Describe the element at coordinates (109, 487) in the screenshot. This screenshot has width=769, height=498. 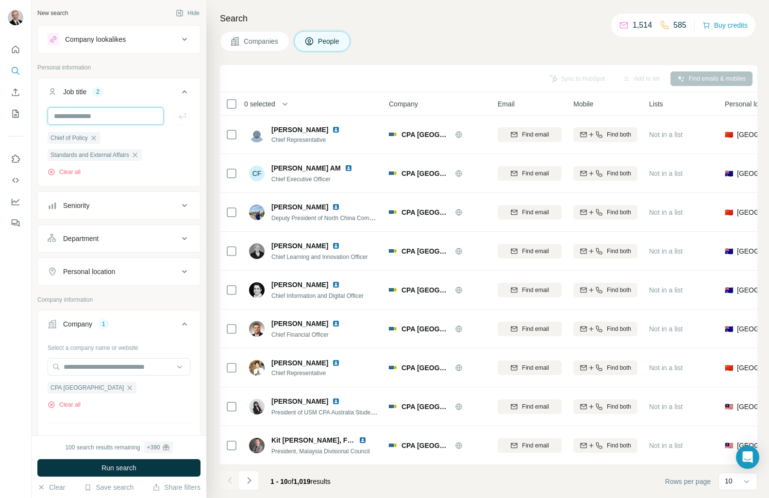
I see `button: Save search` at that location.